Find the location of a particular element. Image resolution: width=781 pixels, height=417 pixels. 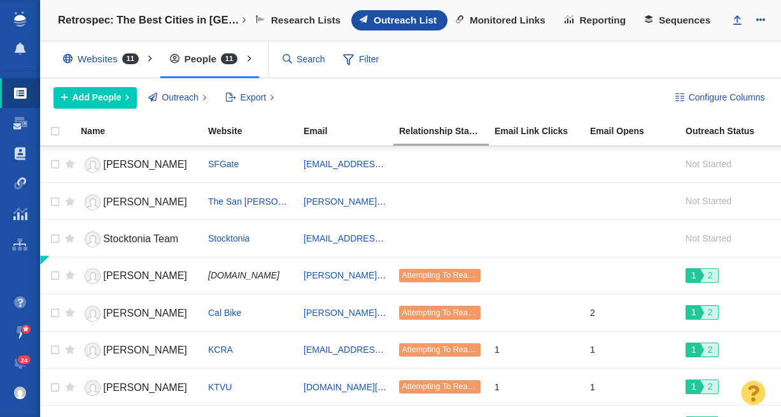

div: 2 is located at coordinates (632, 312).